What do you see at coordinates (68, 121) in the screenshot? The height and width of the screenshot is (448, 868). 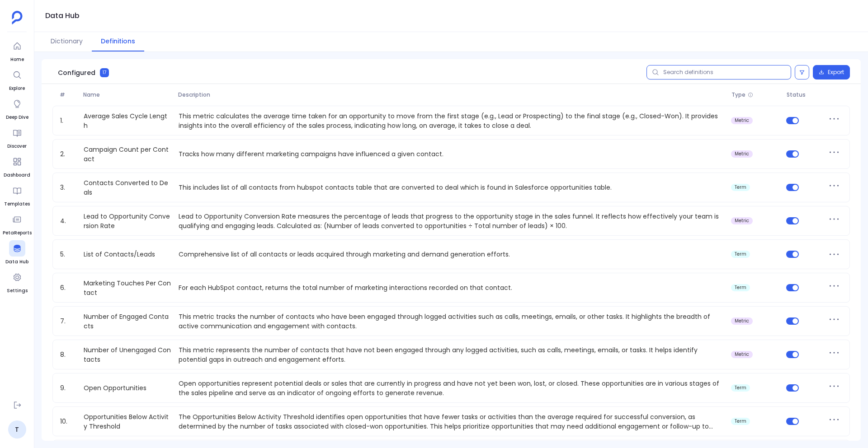 I see `span: 1.` at bounding box center [68, 121].